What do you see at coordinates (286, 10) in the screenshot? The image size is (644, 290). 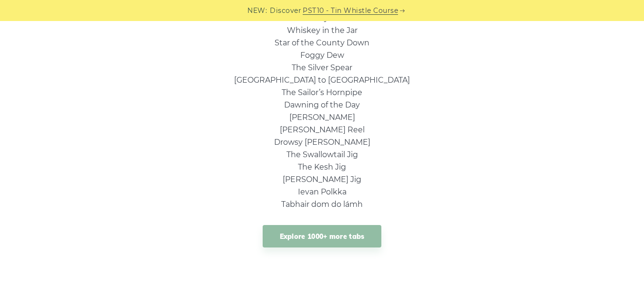 I see `span: Discover` at bounding box center [286, 10].